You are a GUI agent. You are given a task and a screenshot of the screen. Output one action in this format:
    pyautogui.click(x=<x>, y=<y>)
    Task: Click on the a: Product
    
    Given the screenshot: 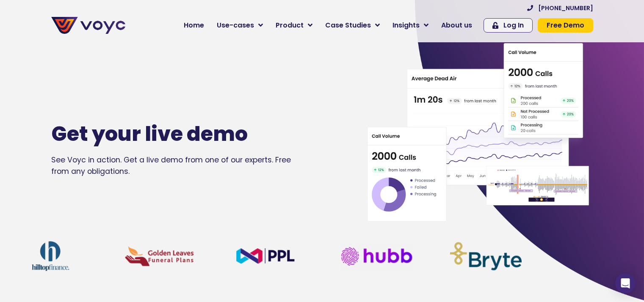 What is the action you would take?
    pyautogui.click(x=294, y=25)
    